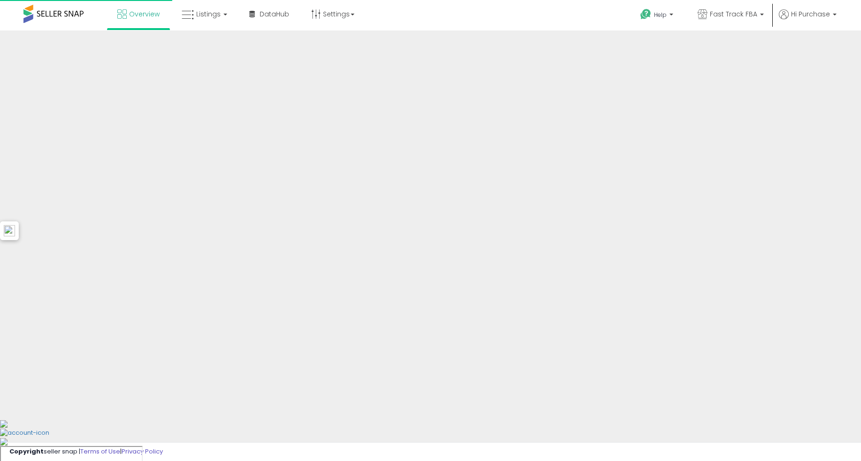 This screenshot has height=461, width=861. What do you see at coordinates (807, 20) in the screenshot?
I see `a: Hi Purchase` at bounding box center [807, 20].